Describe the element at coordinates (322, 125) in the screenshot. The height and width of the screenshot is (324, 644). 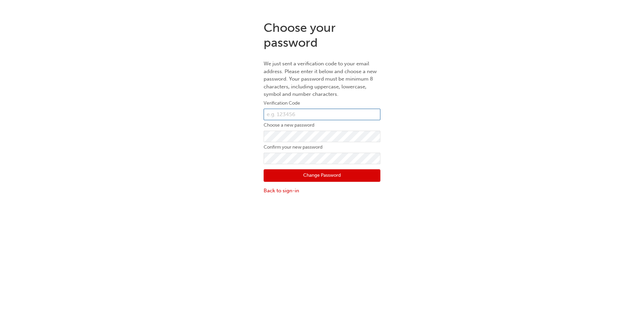
I see `label: Choose a new password` at that location.